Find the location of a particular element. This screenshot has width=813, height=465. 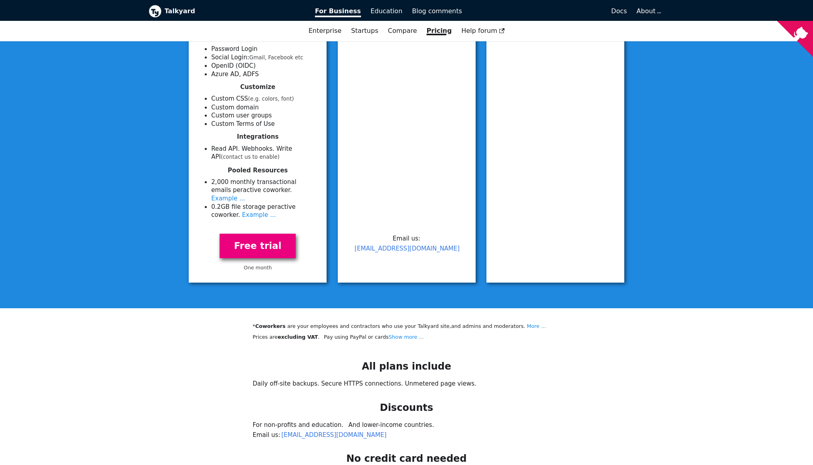

h2: Discounts is located at coordinates (407, 408).